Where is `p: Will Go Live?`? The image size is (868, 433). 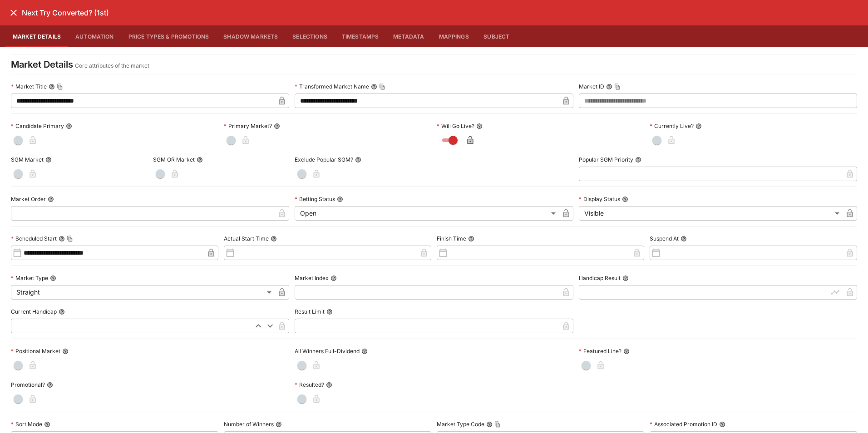
p: Will Go Live? is located at coordinates (455, 126).